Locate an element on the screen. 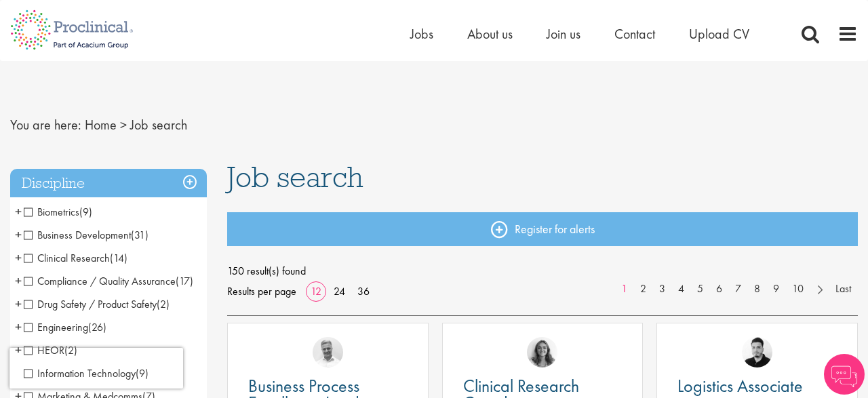  div: Discipline is located at coordinates (109, 183).